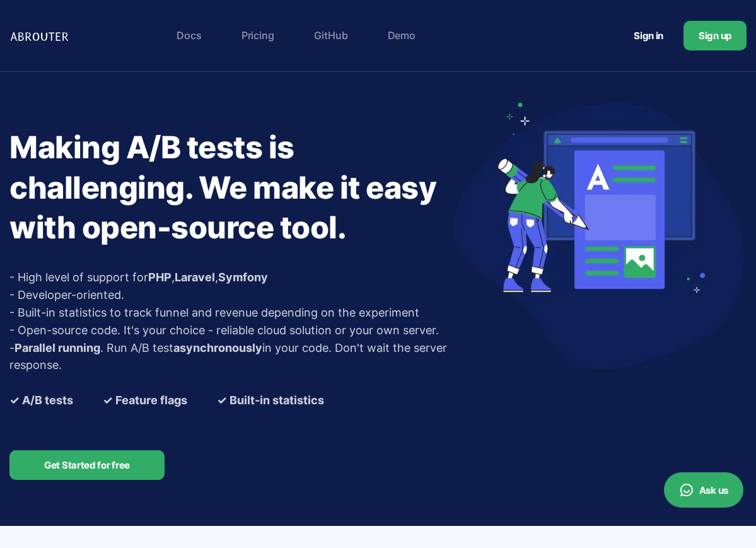  I want to click on p: - Open-source code. It's your choice - reliable cloud solution or your own server., so click(230, 330).